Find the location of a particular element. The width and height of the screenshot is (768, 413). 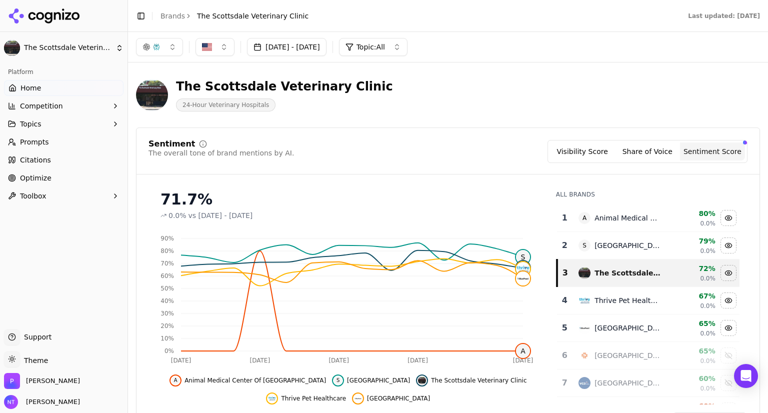

button: Show banfield pet hospital data is located at coordinates (729, 356).